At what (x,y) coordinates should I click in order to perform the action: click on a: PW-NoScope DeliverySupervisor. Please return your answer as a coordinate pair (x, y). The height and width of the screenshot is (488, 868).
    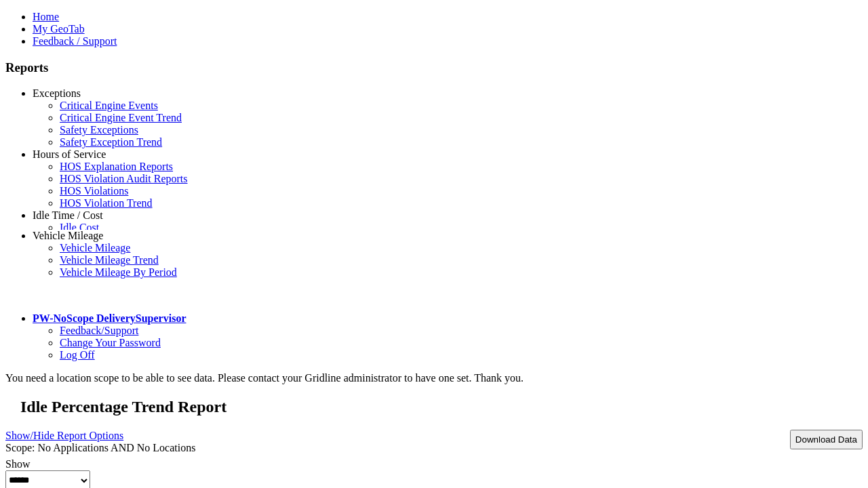
    Looking at the image, I should click on (109, 318).